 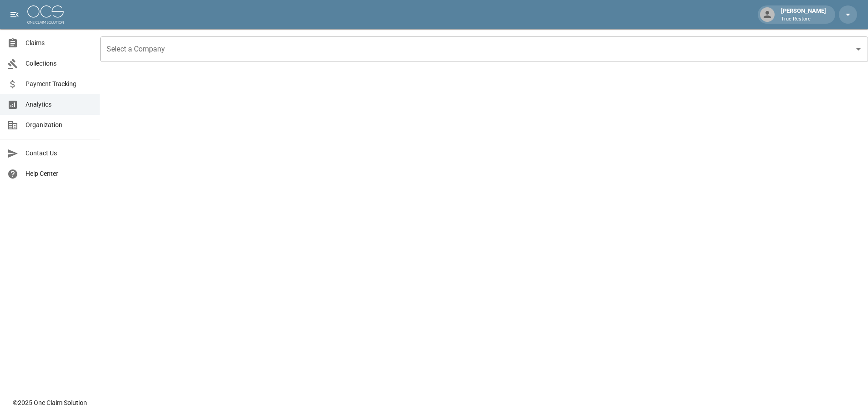 I want to click on p: True Restore, so click(x=803, y=19).